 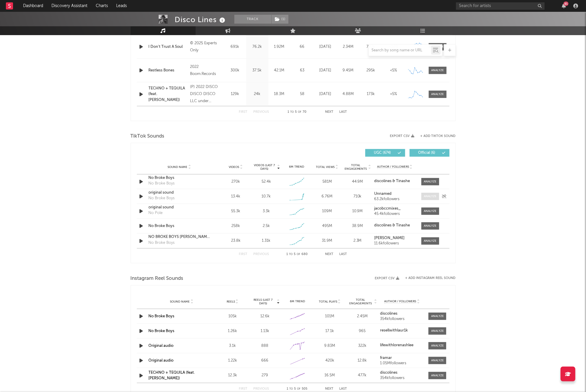 What do you see at coordinates (402, 363) in the screenshot?
I see `div: 1.05M followers` at bounding box center [402, 363].